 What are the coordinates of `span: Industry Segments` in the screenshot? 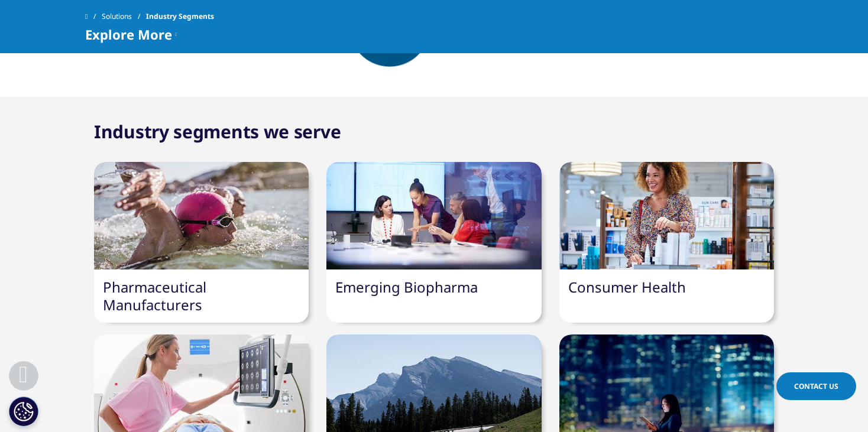 It's located at (180, 17).